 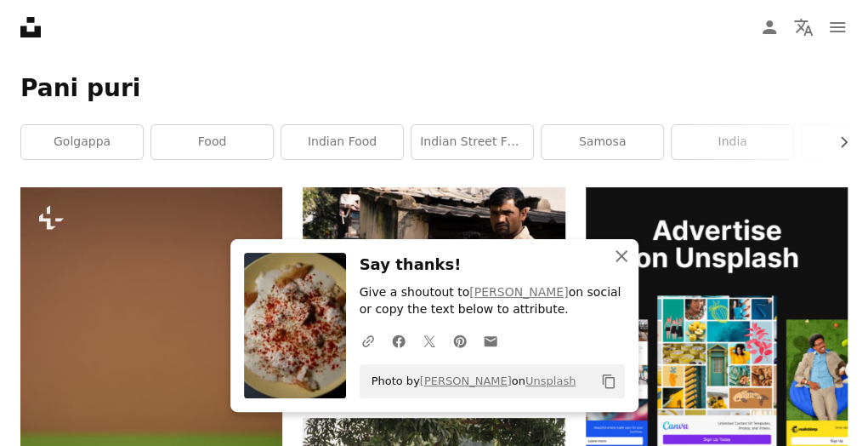 I want to click on a: golgappa, so click(x=82, y=142).